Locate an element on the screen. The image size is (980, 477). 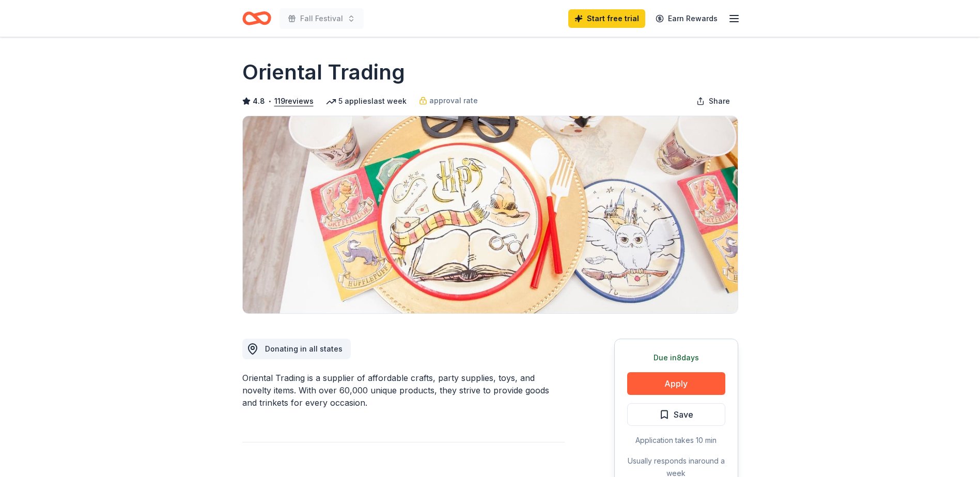
div: 5 applies last week is located at coordinates (366, 101).